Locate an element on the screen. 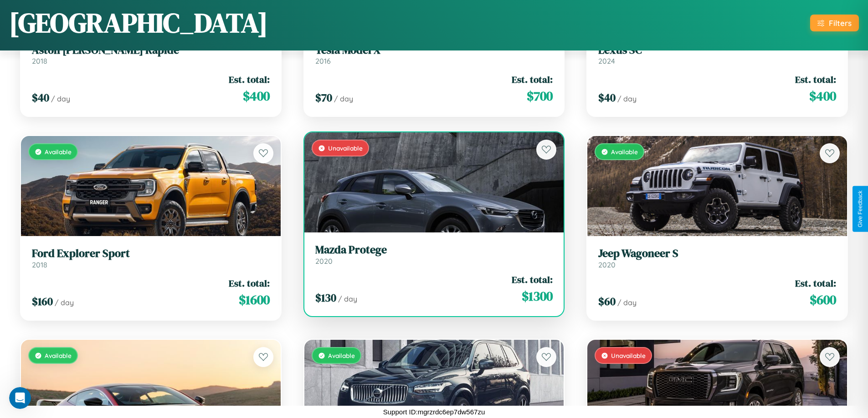 The width and height of the screenshot is (868, 418). a: Jeep Wagoneer S2020 is located at coordinates (717, 258).